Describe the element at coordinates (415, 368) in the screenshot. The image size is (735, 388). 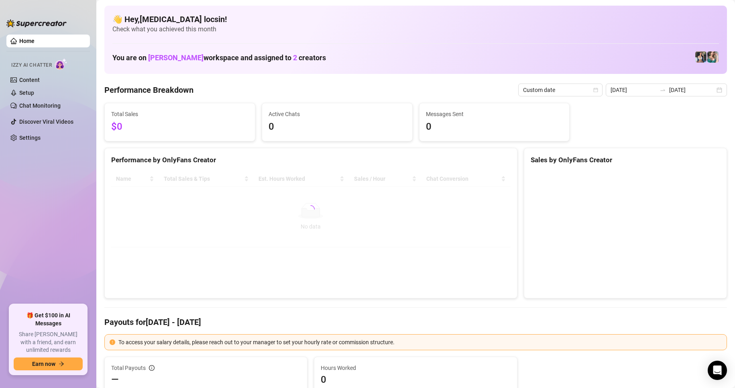
I see `span: Hours Worked` at that location.